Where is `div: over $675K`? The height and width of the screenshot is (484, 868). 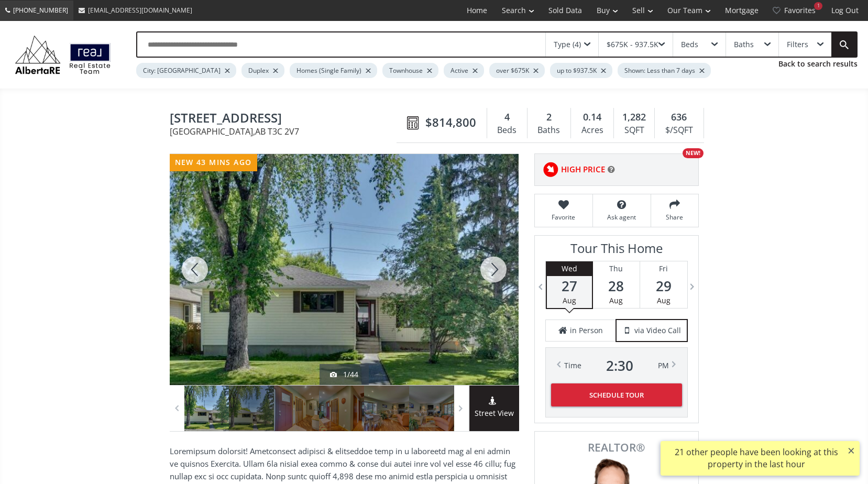
div: over $675K is located at coordinates (517, 71).